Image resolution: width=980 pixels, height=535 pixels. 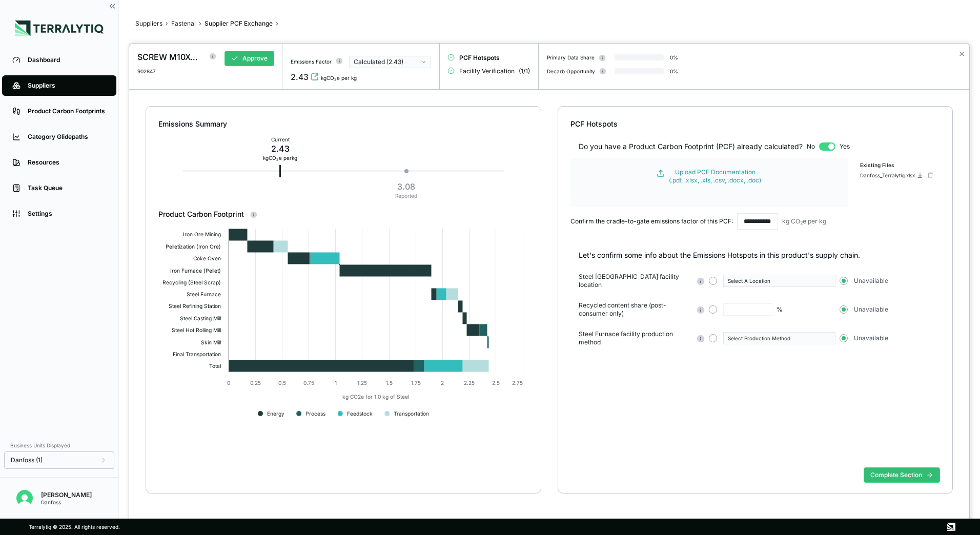 What do you see at coordinates (487, 71) in the screenshot?
I see `span: Facility Verification` at bounding box center [487, 71].